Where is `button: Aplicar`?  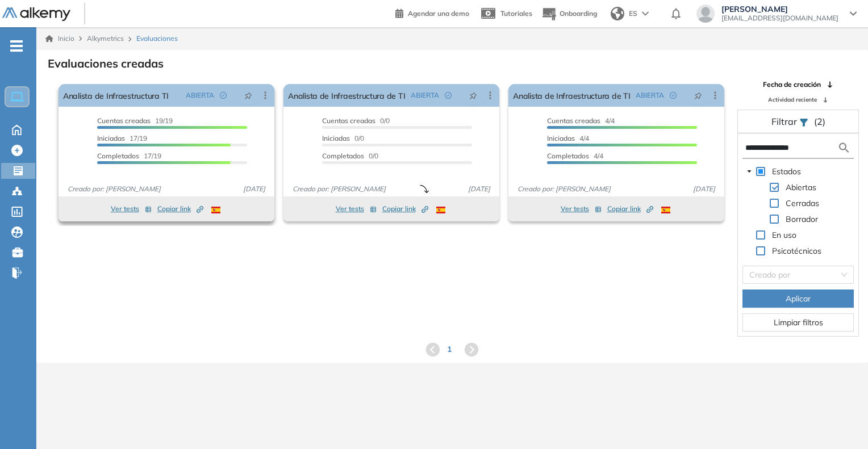 button: Aplicar is located at coordinates (799, 298).